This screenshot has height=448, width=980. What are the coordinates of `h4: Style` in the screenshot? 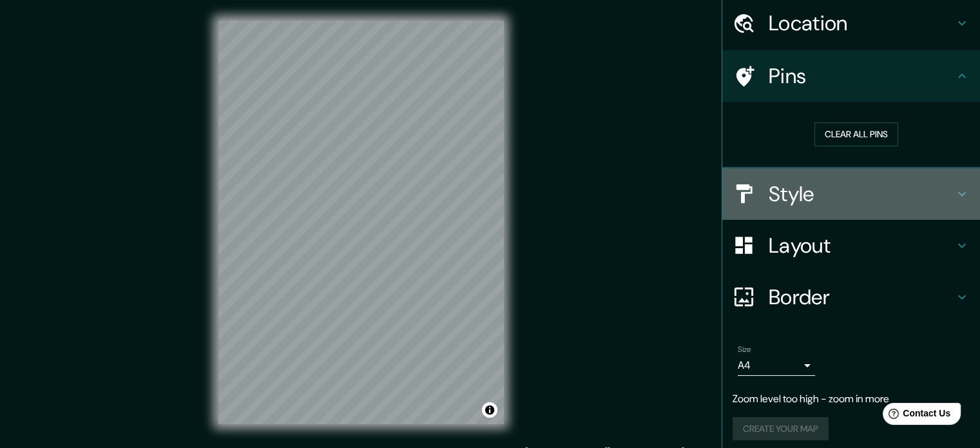 It's located at (862, 194).